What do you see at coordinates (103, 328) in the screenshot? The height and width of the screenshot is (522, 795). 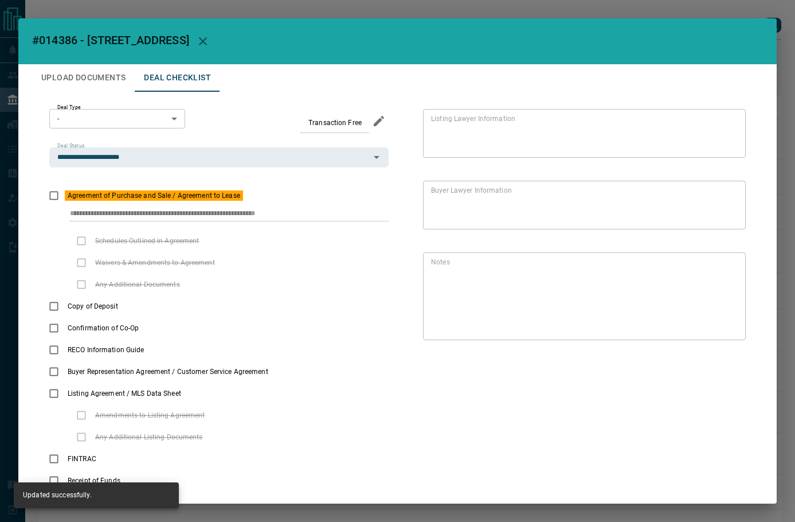 I see `span: Confirmation of Co-Op` at bounding box center [103, 328].